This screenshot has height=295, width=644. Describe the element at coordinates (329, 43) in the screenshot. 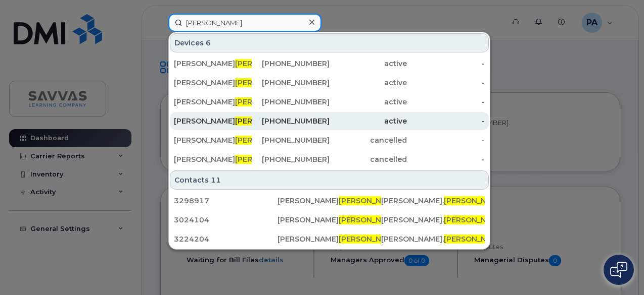

I see `div: Devices` at that location.